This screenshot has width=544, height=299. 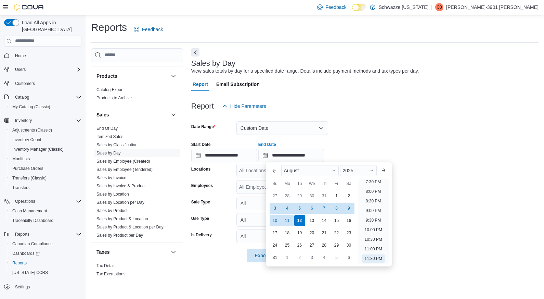 I want to click on ul: Time, so click(x=373, y=221).